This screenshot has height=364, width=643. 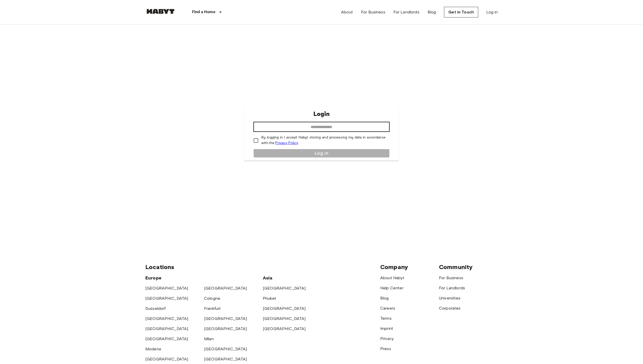 I want to click on img: Habyt, so click(x=160, y=12).